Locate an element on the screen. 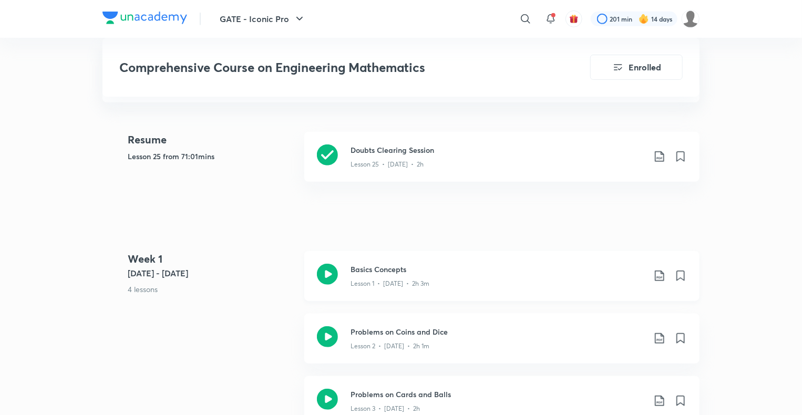 Image resolution: width=802 pixels, height=415 pixels. h3: Problems on Coins and Dice is located at coordinates (498, 332).